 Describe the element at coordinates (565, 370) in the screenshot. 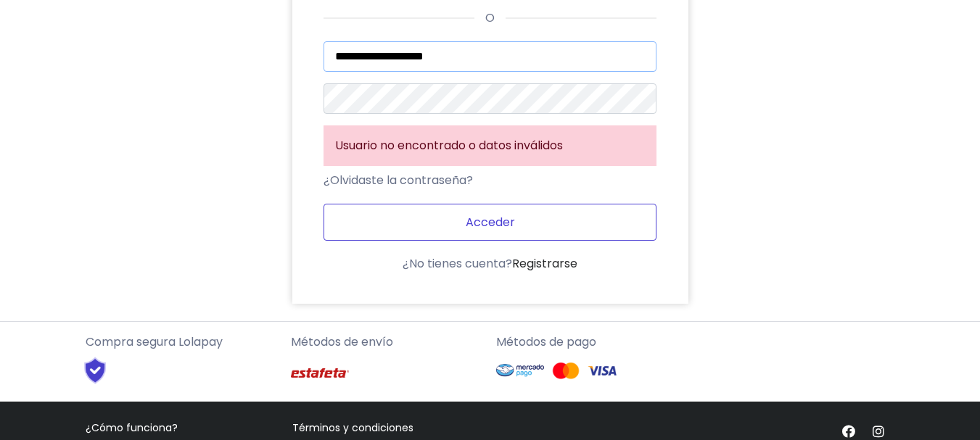

I see `img: Mastercard Logo` at that location.